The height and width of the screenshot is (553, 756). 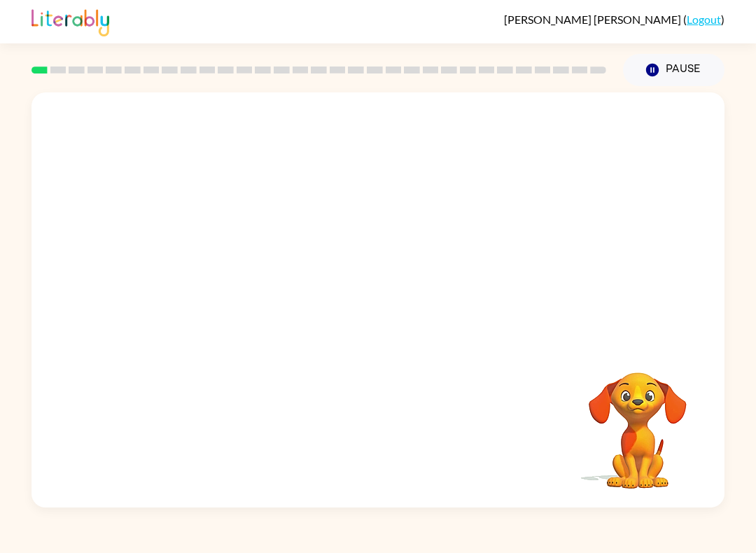 What do you see at coordinates (70, 21) in the screenshot?
I see `img: Literably` at bounding box center [70, 21].